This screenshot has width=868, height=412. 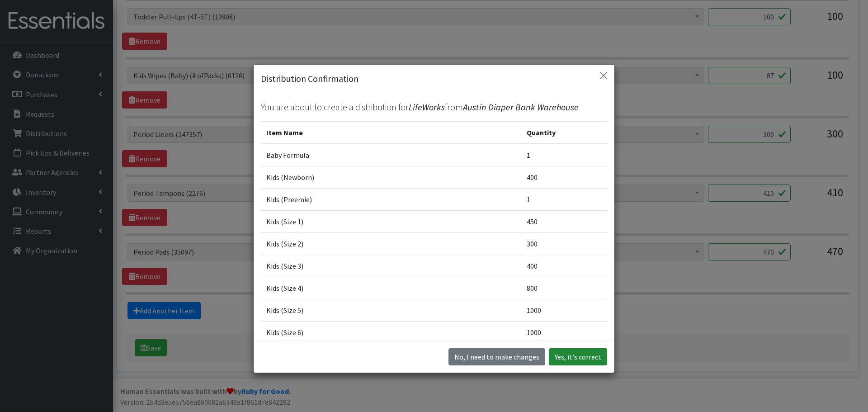 What do you see at coordinates (564, 244) in the screenshot?
I see `td: 300` at bounding box center [564, 244].